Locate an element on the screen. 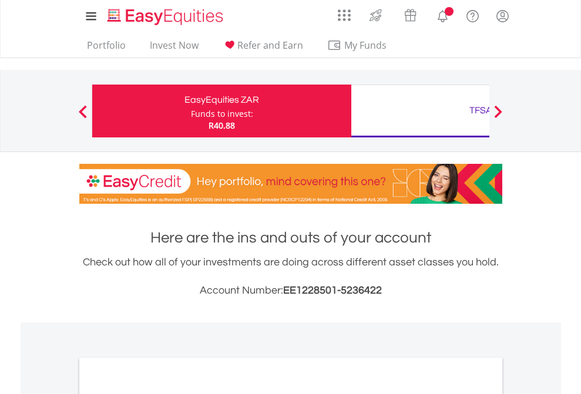 This screenshot has width=581, height=394. h1: Here are the ins and outs of your account is located at coordinates (291, 238).